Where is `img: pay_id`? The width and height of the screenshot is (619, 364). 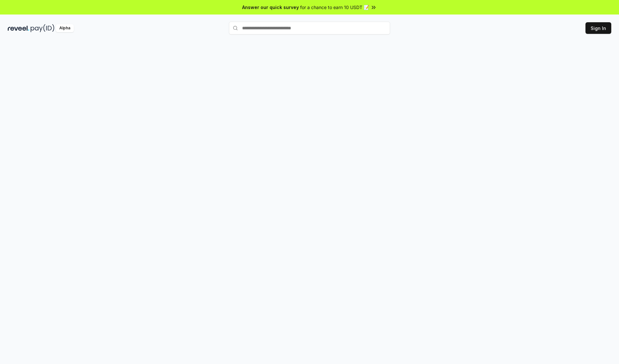
img: pay_id is located at coordinates (43, 28).